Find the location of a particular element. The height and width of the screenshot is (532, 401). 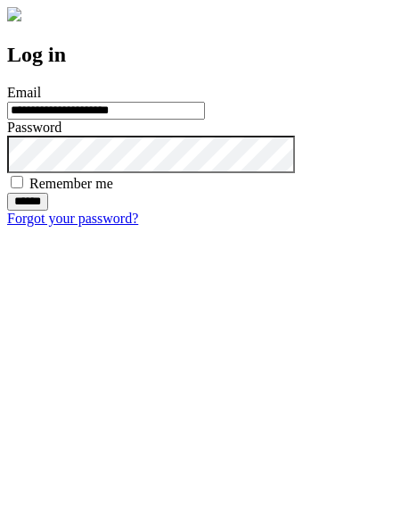

label: Email is located at coordinates (24, 92).